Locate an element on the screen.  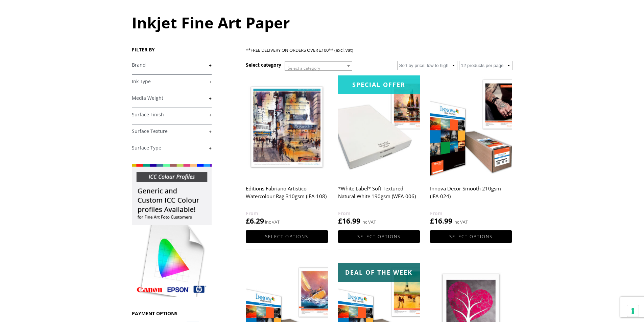
h3: PAYMENT OPTIONS is located at coordinates (172, 313).